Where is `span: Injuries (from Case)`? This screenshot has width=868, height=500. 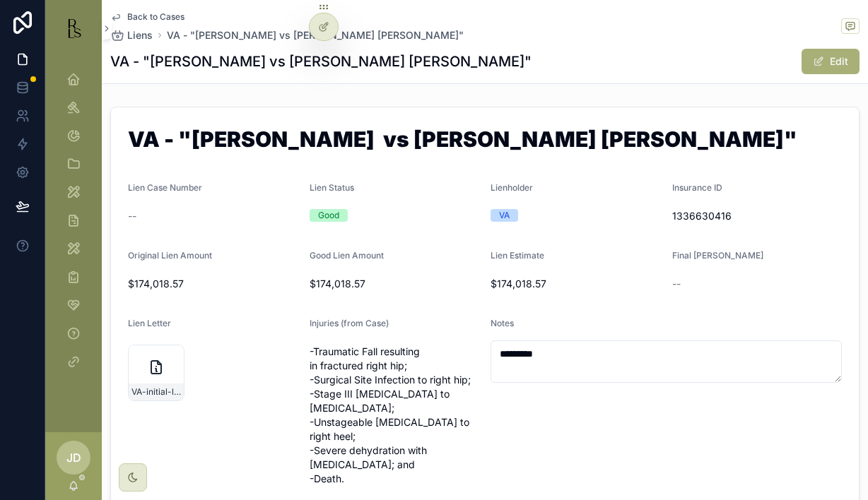
span: Injuries (from Case) is located at coordinates (349, 323).